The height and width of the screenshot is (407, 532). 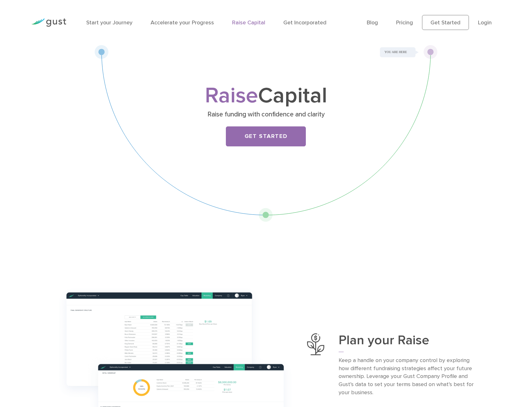 I want to click on p: Raise funding with confidence and clarity, so click(x=266, y=115).